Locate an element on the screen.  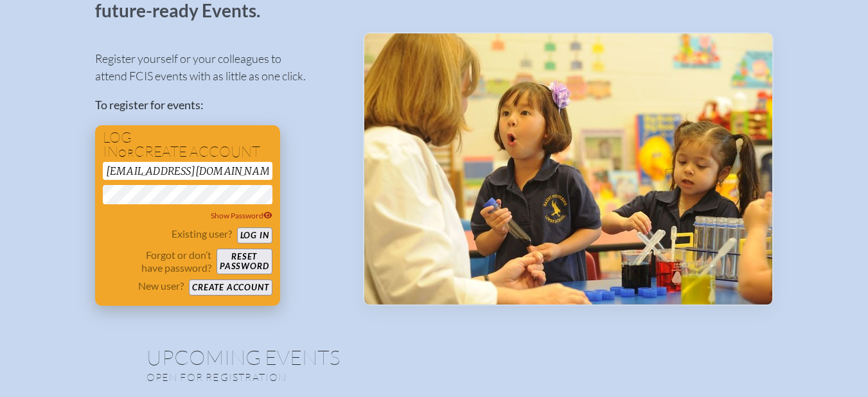
p: Register yourself or your colleagues to attend FCIS events with as little as one click. is located at coordinates (219, 67).